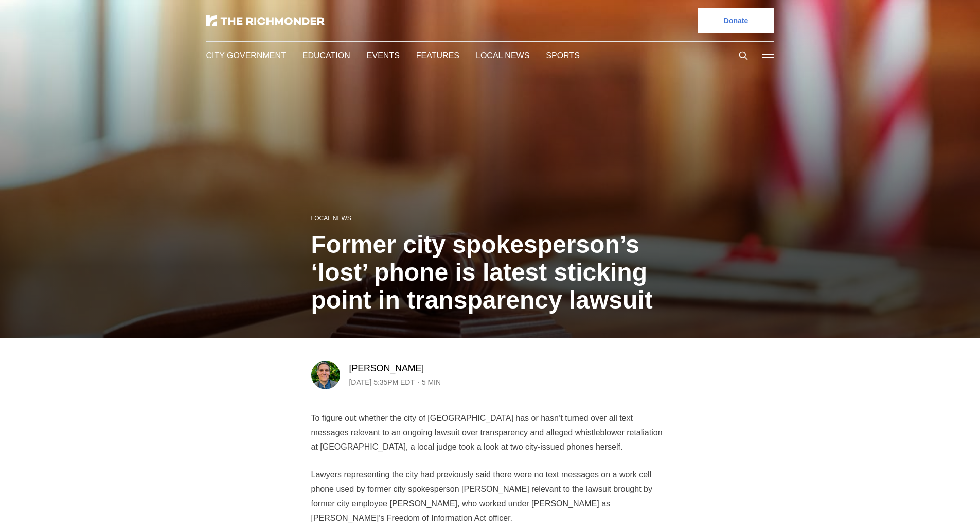 The height and width of the screenshot is (531, 980). Describe the element at coordinates (435, 382) in the screenshot. I see `span: 5 min` at that location.